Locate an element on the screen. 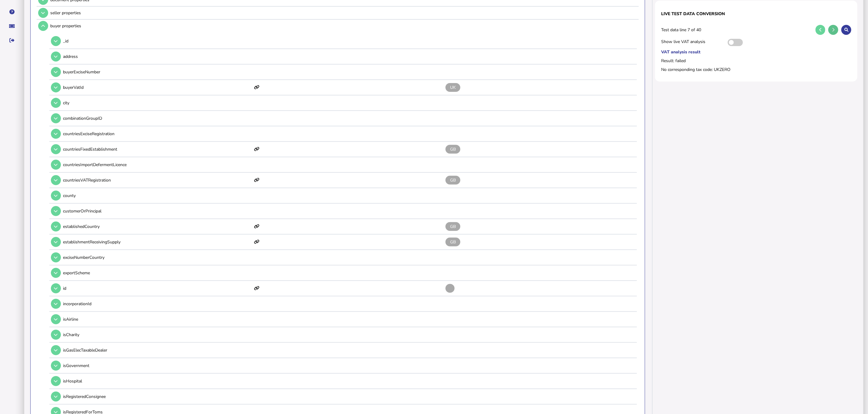  button: Help pages is located at coordinates (12, 12).